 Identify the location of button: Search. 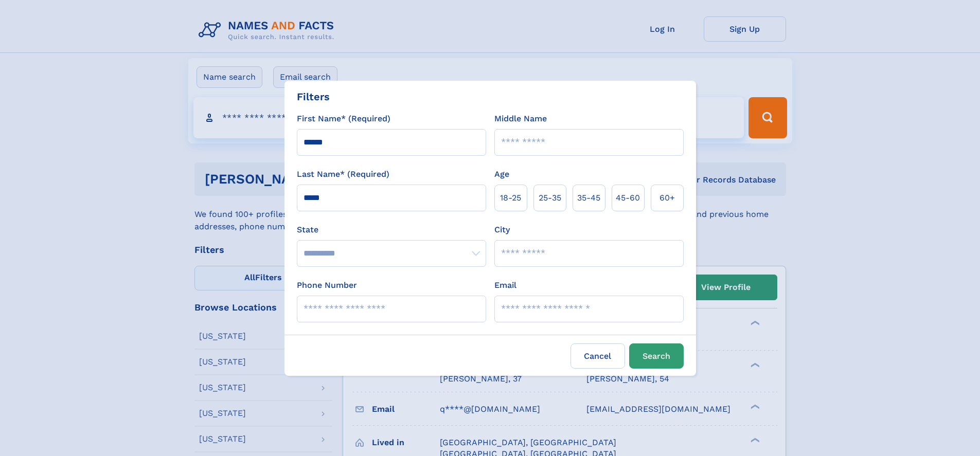
(657, 356).